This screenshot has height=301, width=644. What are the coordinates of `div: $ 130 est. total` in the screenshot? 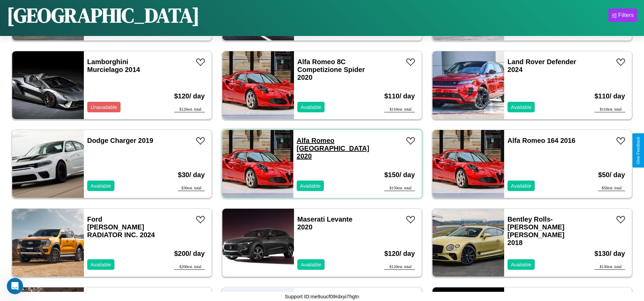 It's located at (610, 267).